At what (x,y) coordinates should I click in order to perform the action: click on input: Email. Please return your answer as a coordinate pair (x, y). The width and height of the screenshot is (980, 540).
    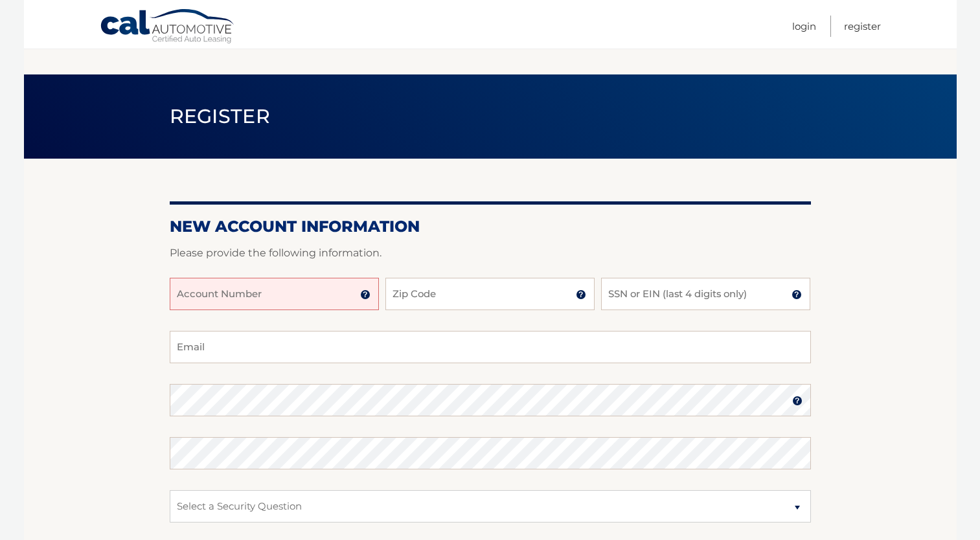
    Looking at the image, I should click on (490, 347).